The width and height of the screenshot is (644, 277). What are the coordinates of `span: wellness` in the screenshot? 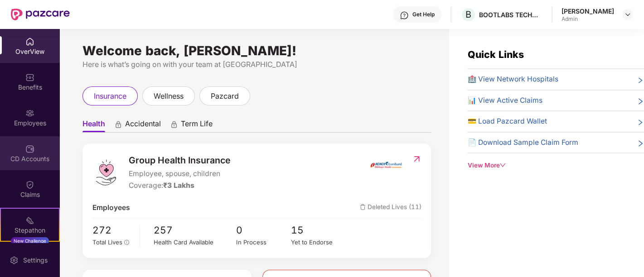 It's located at (168, 96).